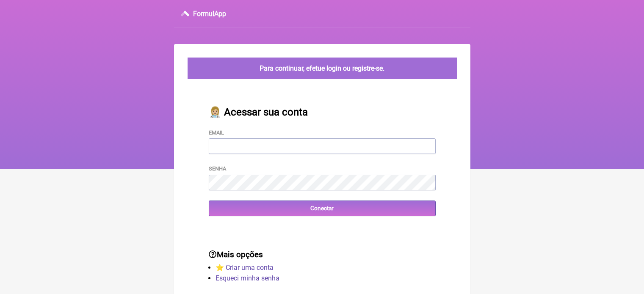 The image size is (644, 294). Describe the element at coordinates (244, 267) in the screenshot. I see `a: ⭐️ Criar uma conta` at that location.